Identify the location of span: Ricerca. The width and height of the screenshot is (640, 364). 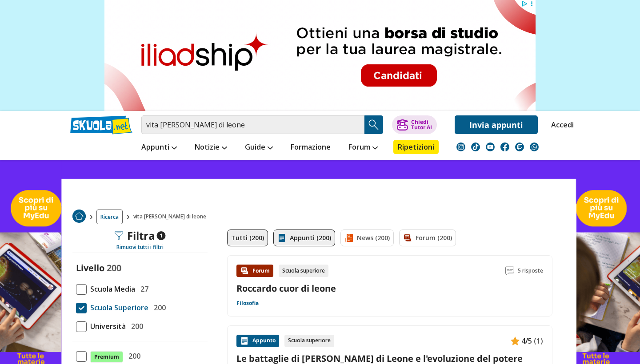
(109, 217).